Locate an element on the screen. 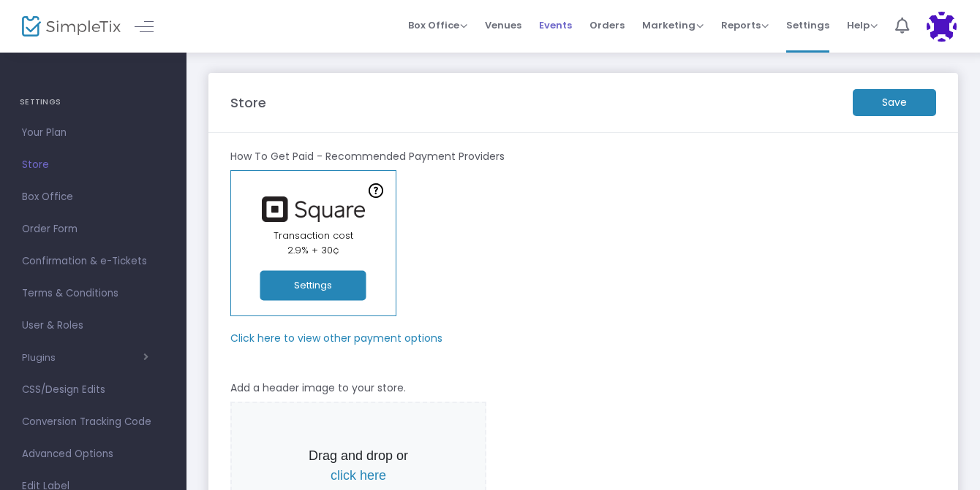 Image resolution: width=980 pixels, height=490 pixels. img: square.png is located at coordinates (313, 209).